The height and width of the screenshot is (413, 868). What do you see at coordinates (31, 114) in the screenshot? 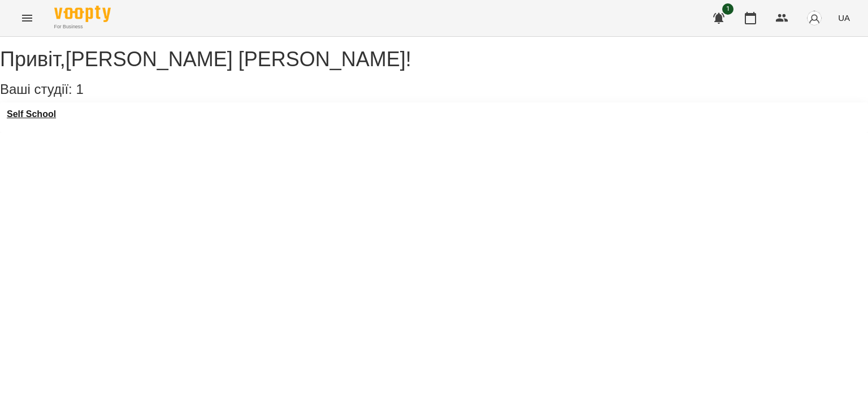
I see `a: Self School` at bounding box center [31, 114].